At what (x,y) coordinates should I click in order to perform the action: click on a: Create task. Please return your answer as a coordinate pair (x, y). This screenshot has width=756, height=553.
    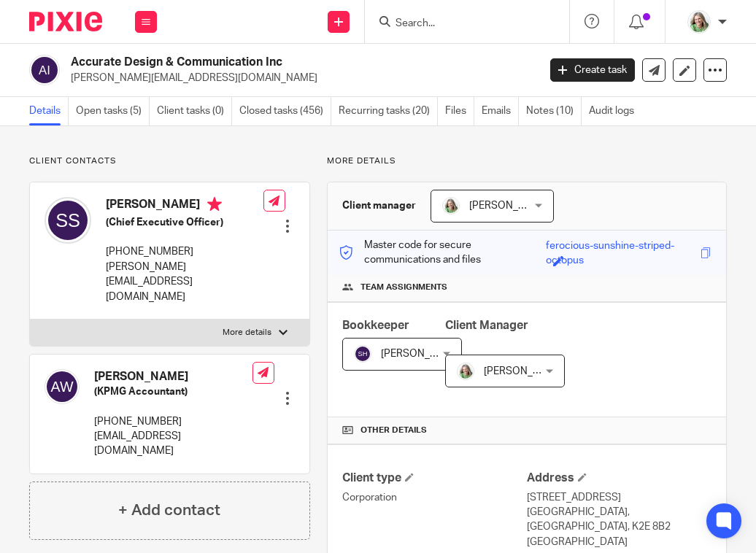
    Looking at the image, I should click on (593, 70).